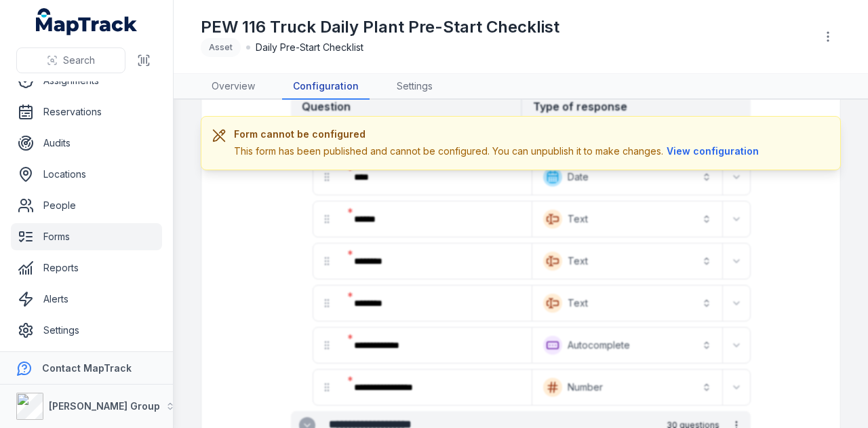 The width and height of the screenshot is (868, 428). Describe the element at coordinates (326, 87) in the screenshot. I see `a: Configuration` at that location.